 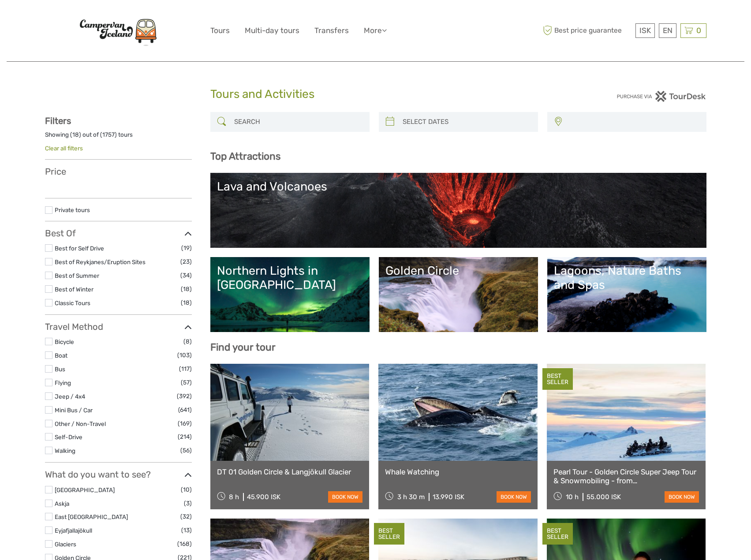 I want to click on span: ISK, so click(x=646, y=30).